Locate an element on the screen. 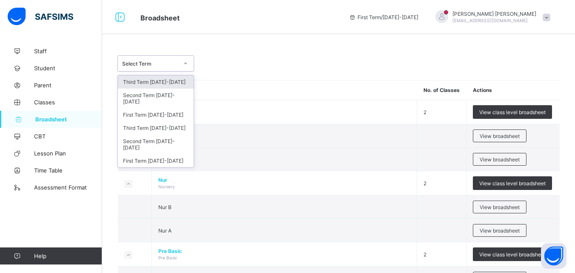 The width and height of the screenshot is (575, 273). span: Parent is located at coordinates (68, 85).